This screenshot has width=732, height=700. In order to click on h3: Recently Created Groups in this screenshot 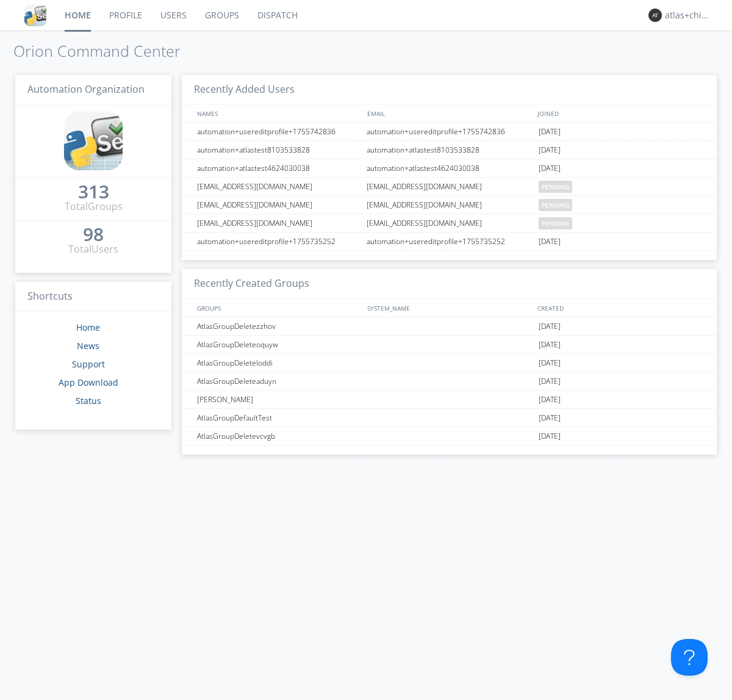, I will do `click(449, 283)`.